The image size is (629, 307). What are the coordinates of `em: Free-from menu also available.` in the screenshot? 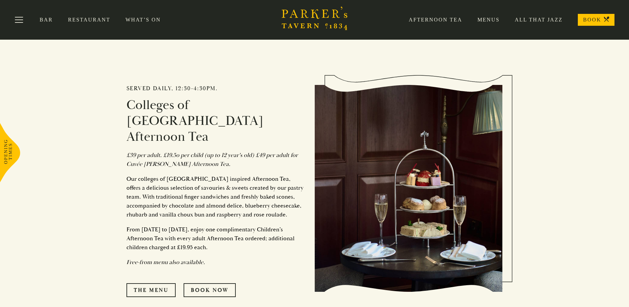 It's located at (166, 262).